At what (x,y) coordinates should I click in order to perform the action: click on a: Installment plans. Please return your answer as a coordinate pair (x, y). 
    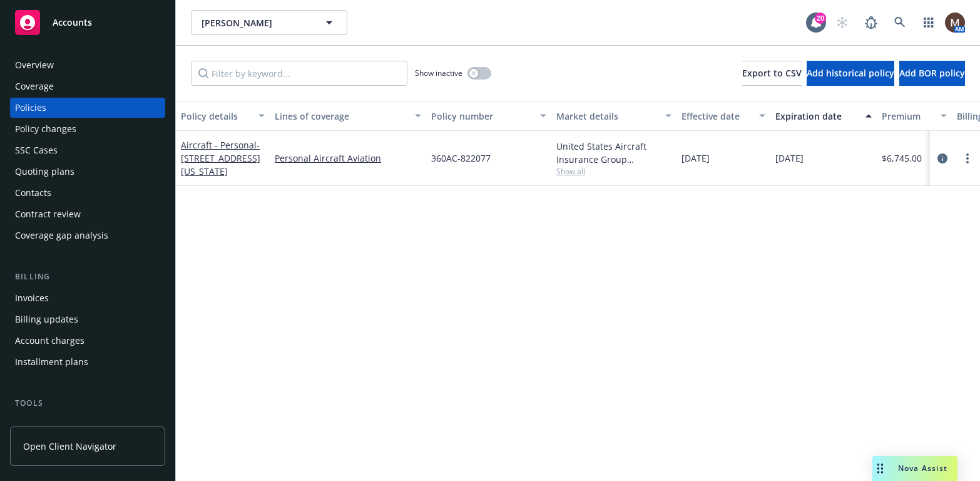
    Looking at the image, I should click on (87, 362).